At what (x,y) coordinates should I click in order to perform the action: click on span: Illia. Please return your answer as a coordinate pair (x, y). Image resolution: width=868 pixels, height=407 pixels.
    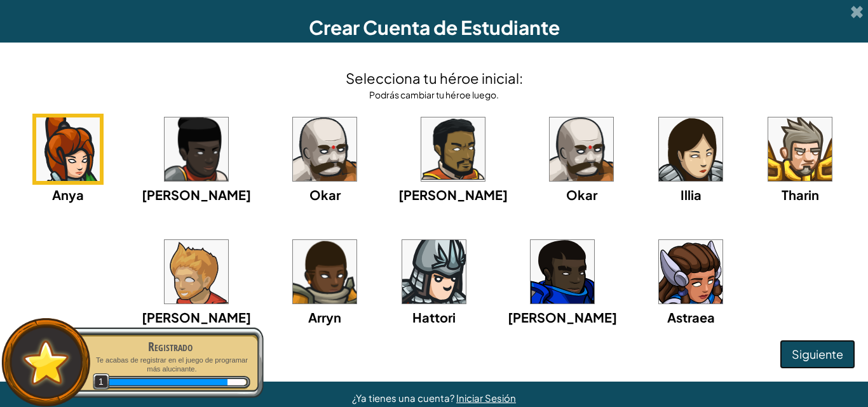
    Looking at the image, I should click on (691, 194).